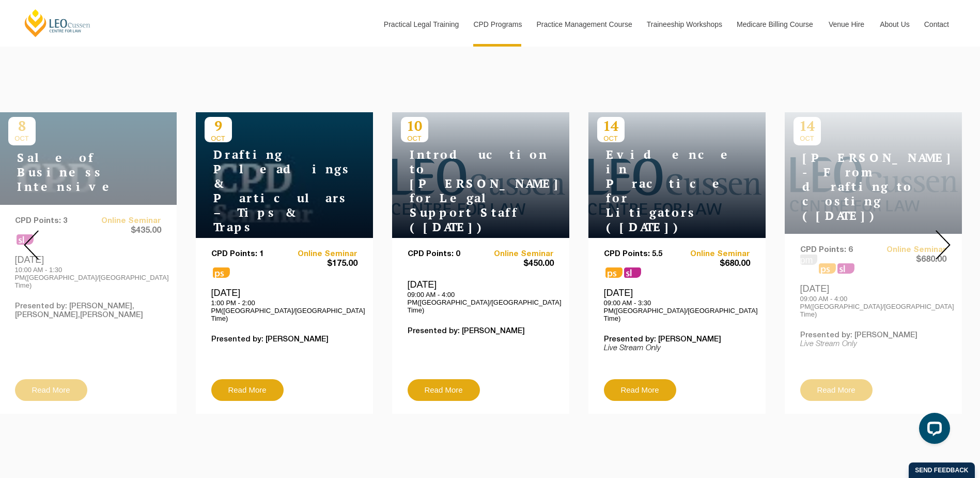  Describe the element at coordinates (775, 25) in the screenshot. I see `a: Medicare Billing Course` at that location.